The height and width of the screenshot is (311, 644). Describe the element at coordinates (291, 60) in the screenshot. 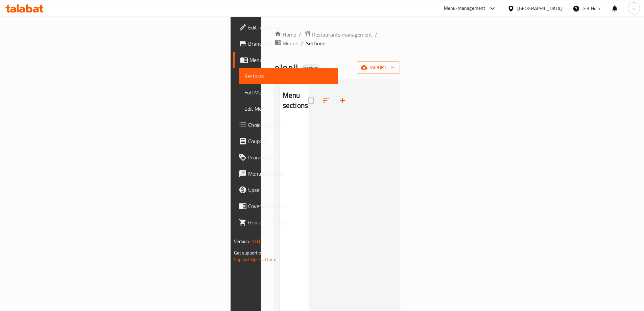

I see `span: Menus` at that location.